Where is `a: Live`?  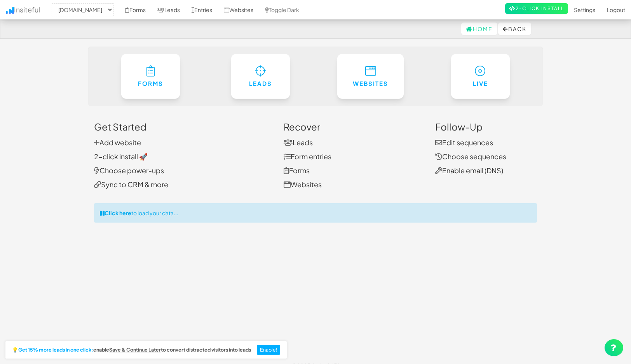
a: Live is located at coordinates (481, 76).